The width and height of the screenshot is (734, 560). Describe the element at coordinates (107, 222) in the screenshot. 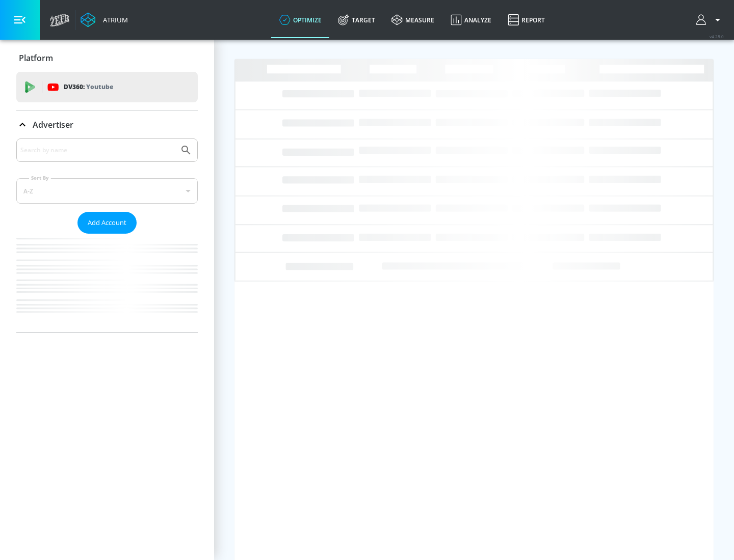

I see `span: Add Account` at that location.